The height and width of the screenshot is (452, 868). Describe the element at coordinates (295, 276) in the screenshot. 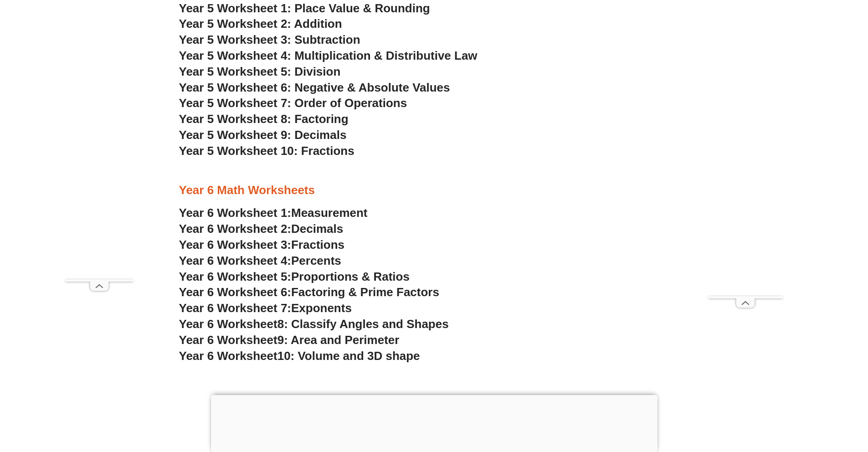

I see `a: Year 6 Worksheet 5:Proportions & Ratios` at that location.